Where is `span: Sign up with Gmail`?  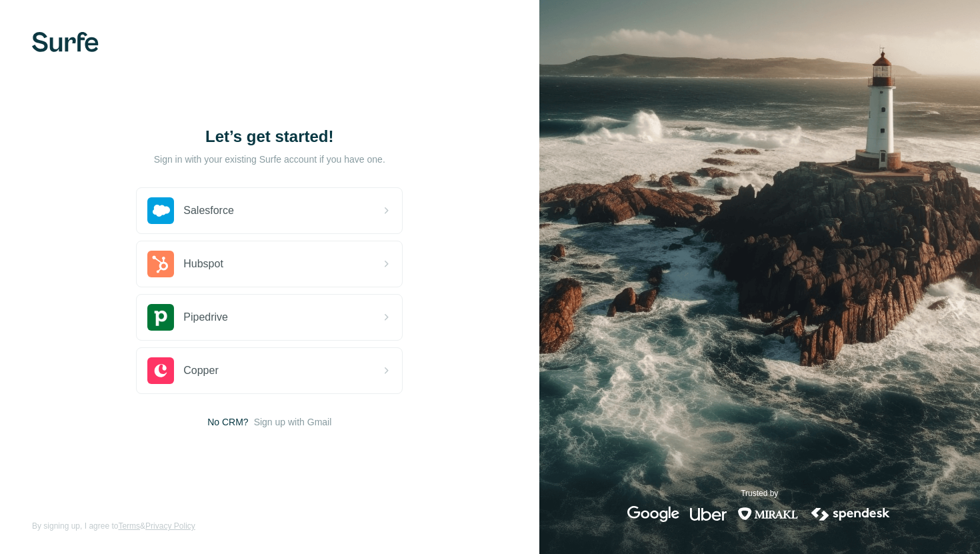
span: Sign up with Gmail is located at coordinates (293, 422).